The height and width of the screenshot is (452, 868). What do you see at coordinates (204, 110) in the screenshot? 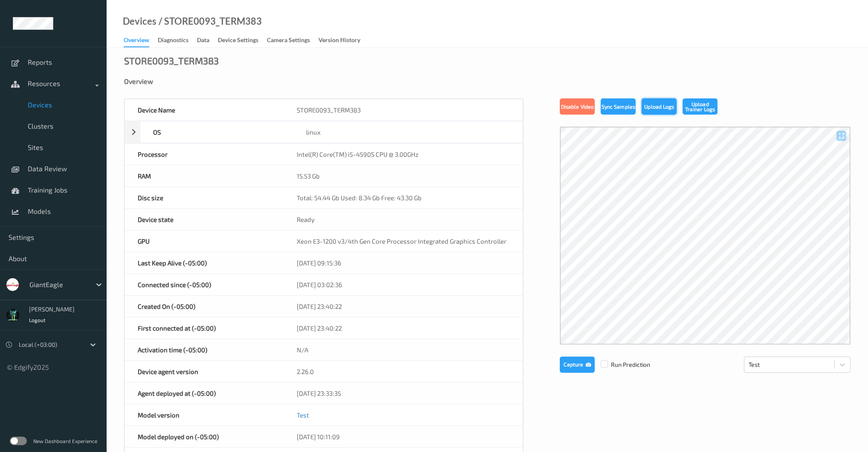
I see `div: Device Name` at bounding box center [204, 110].